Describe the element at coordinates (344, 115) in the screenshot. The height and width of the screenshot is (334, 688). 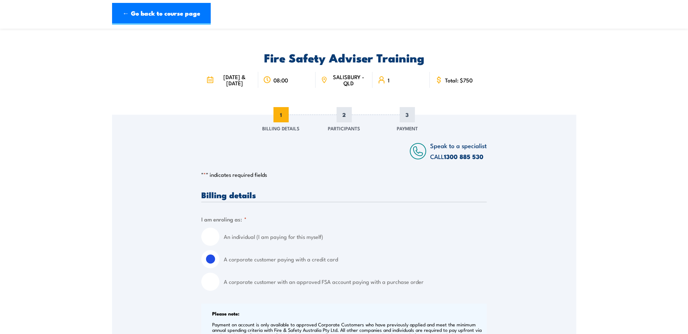
I see `span: 2` at that location.